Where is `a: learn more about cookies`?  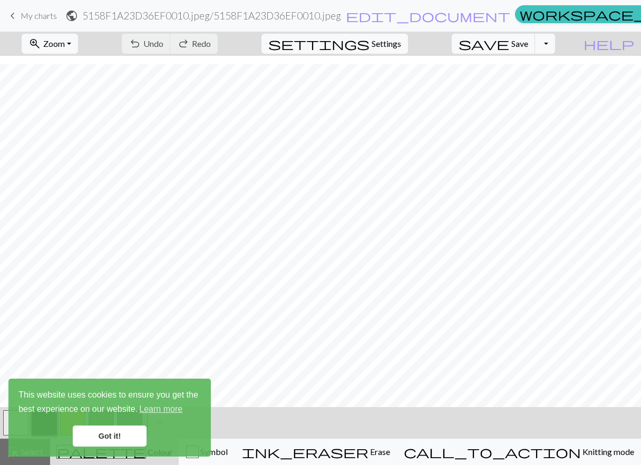
a: learn more about cookies is located at coordinates (161, 409).